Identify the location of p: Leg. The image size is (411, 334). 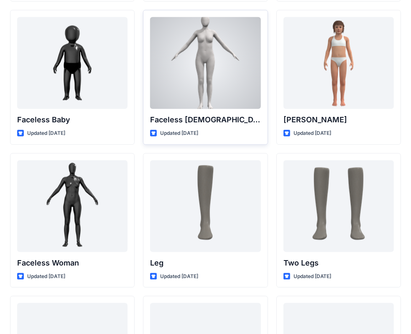
(205, 263).